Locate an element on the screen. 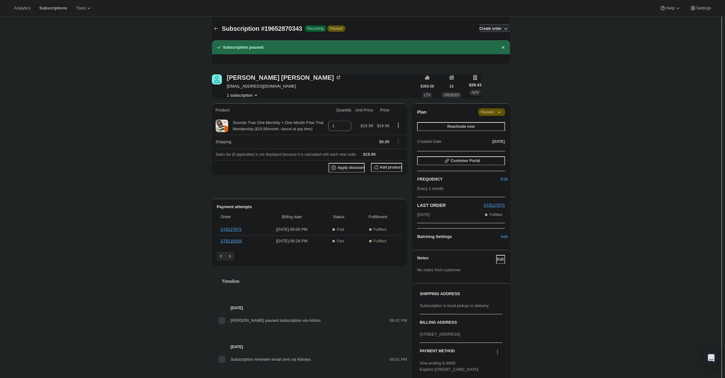 The width and height of the screenshot is (725, 378). span: Settings is located at coordinates (703, 8).